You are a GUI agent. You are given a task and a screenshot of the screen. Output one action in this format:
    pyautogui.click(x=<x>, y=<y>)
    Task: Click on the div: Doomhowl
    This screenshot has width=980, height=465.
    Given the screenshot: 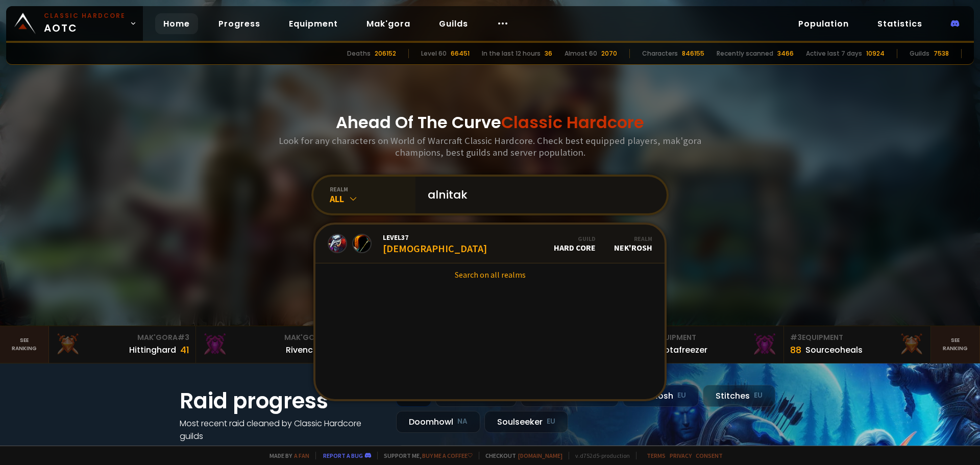 What is the action you would take?
    pyautogui.click(x=438, y=422)
    